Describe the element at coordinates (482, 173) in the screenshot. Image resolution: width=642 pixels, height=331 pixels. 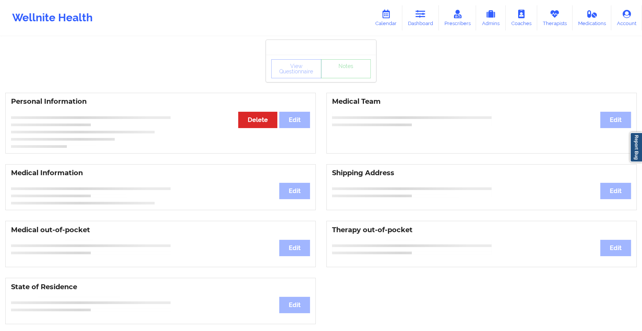
I see `h3: Shipping Address` at that location.